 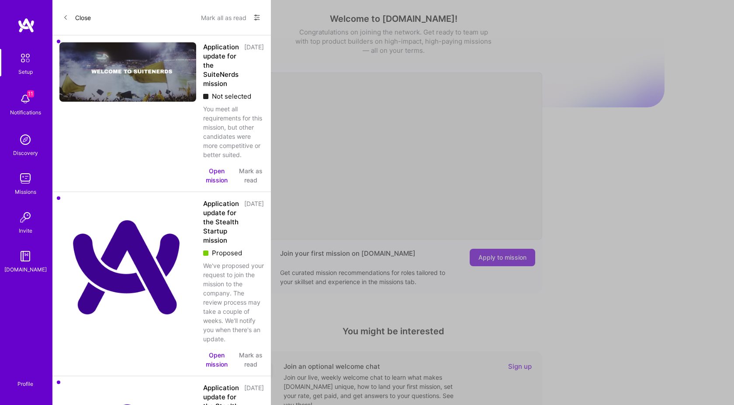 What do you see at coordinates (25, 58) in the screenshot?
I see `img: setup` at bounding box center [25, 58].